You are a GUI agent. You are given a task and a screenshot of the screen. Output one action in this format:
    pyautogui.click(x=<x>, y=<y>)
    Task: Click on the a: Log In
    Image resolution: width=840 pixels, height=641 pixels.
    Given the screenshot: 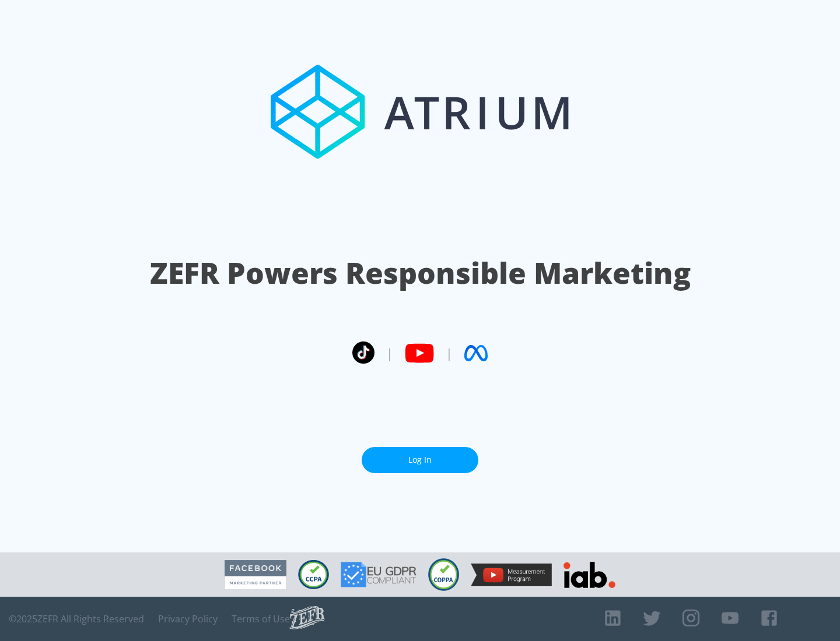 What is the action you would take?
    pyautogui.click(x=420, y=460)
    